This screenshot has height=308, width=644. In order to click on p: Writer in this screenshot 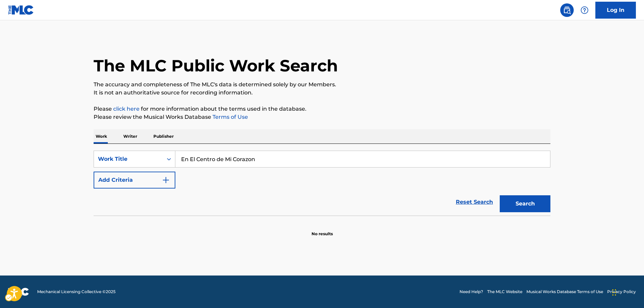, I will do `click(130, 136)`.